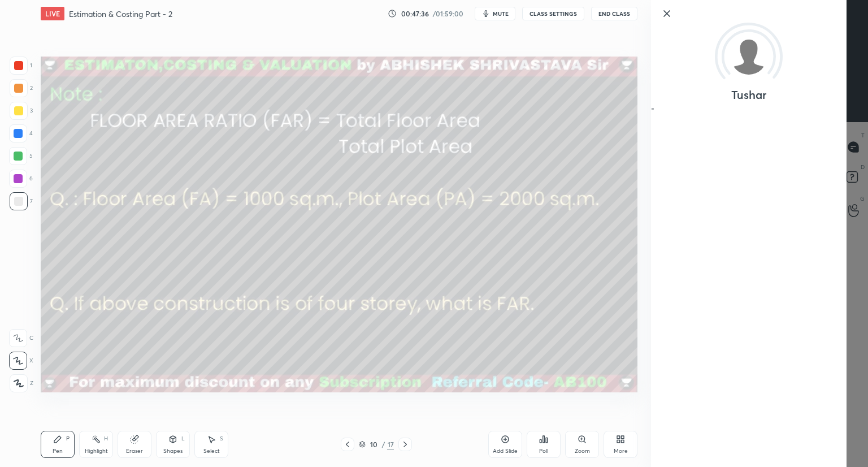 This screenshot has height=467, width=868. Describe the element at coordinates (501, 14) in the screenshot. I see `span: mute` at that location.